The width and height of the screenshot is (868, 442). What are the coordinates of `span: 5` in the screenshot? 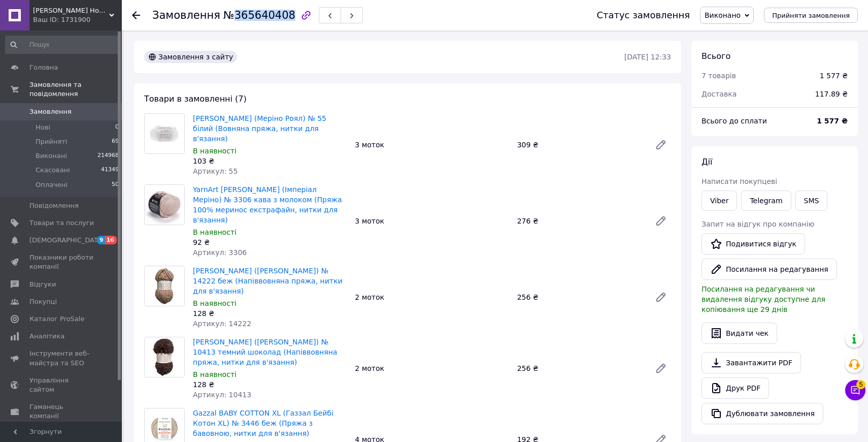 It's located at (861, 384).